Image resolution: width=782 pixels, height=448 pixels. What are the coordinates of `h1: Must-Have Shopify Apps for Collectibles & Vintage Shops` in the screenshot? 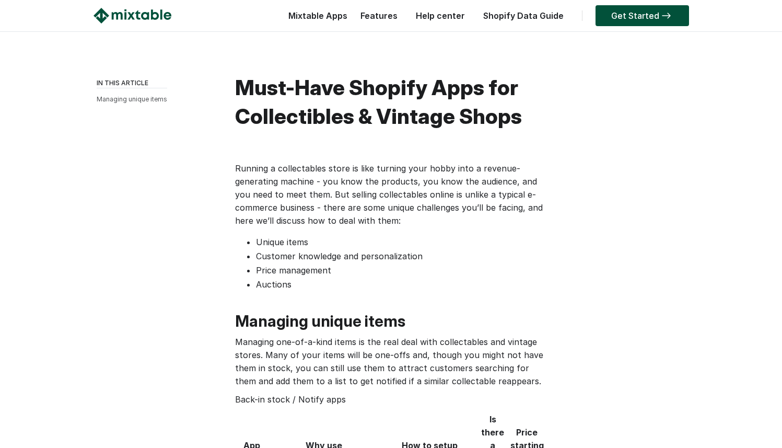 It's located at (392, 102).